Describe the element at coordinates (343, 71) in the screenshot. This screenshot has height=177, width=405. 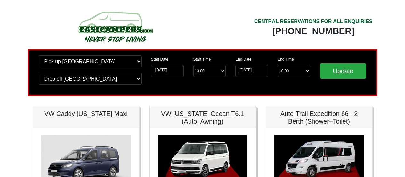
I see `input: Update` at that location.